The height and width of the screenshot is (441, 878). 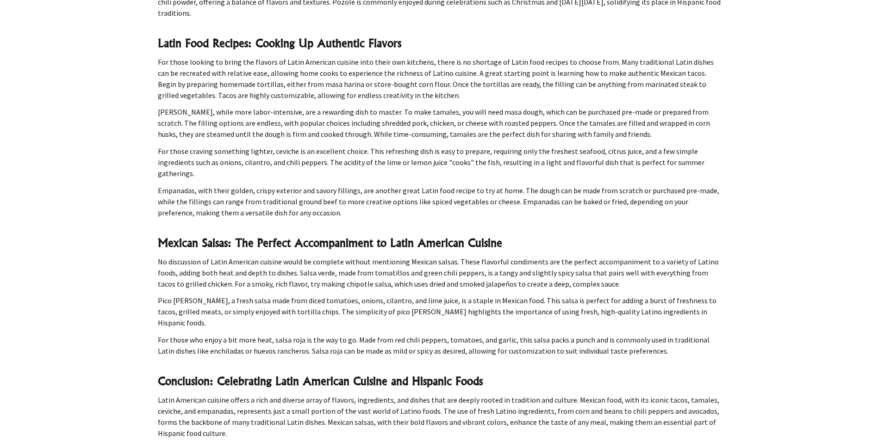 What do you see at coordinates (330, 243) in the screenshot?
I see `strong: Mexican Salsas: The Perfect Accompaniment to Latin American Cuisine` at bounding box center [330, 243].